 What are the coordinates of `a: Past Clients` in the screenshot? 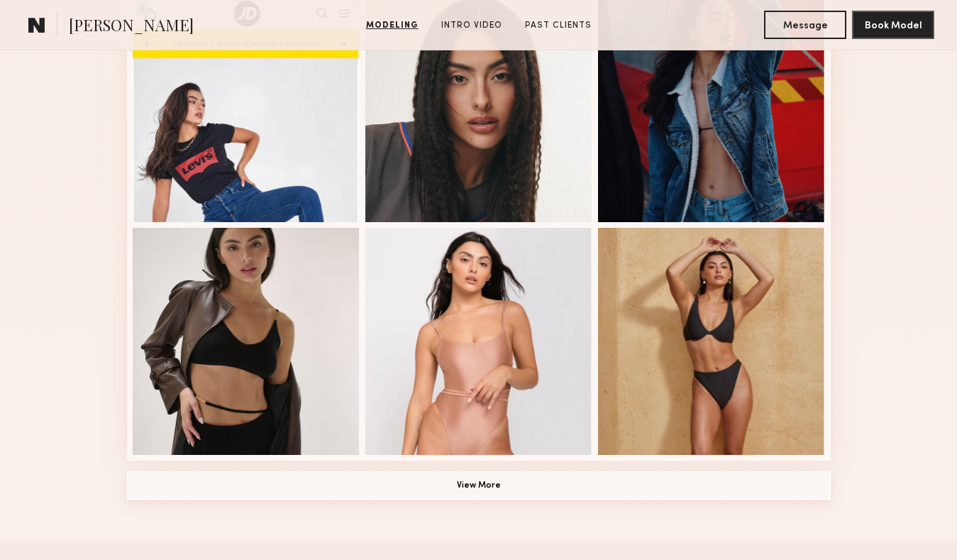 It's located at (559, 25).